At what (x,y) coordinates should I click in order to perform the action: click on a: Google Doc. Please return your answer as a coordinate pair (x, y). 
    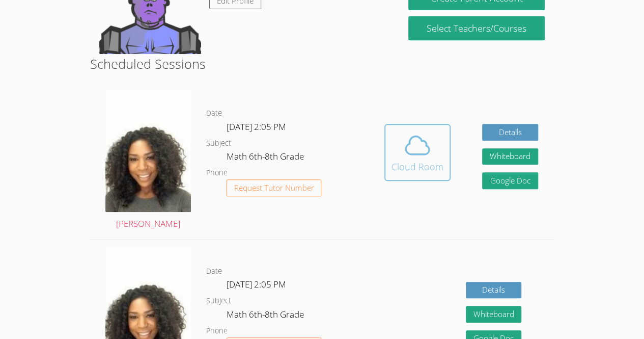
    Looking at the image, I should click on (510, 181).